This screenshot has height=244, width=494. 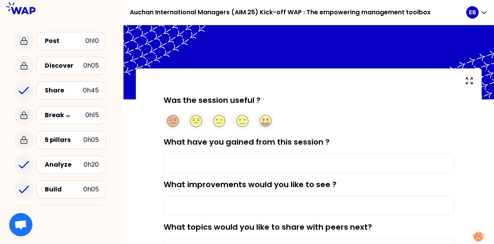 What do you see at coordinates (65, 115) in the screenshot?
I see `div: Break ☕` at bounding box center [65, 115].